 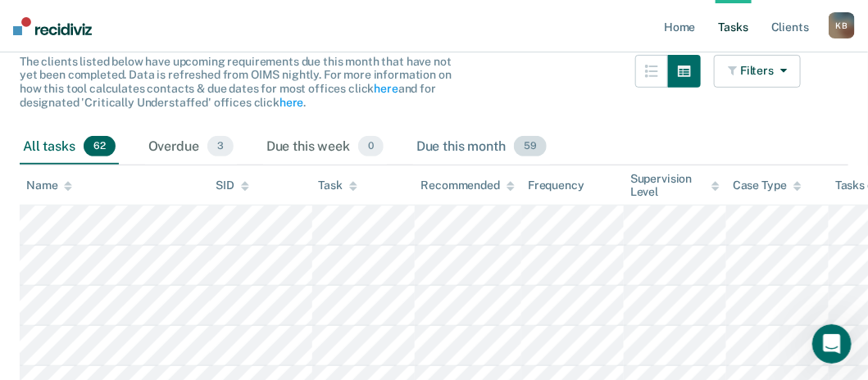 I want to click on div: Overdue3, so click(x=191, y=147).